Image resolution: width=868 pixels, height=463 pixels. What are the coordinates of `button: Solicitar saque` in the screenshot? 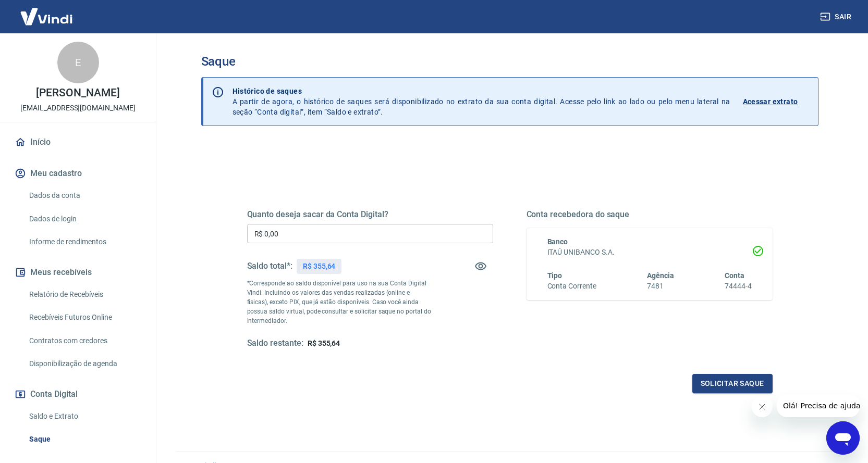 It's located at (732, 384).